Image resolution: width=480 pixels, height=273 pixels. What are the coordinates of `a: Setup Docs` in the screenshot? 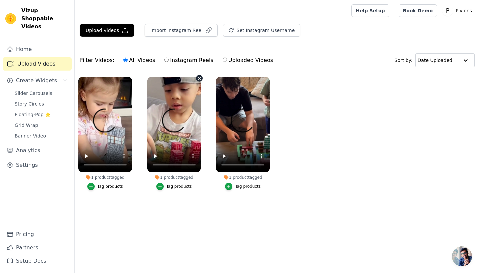 It's located at (37, 261).